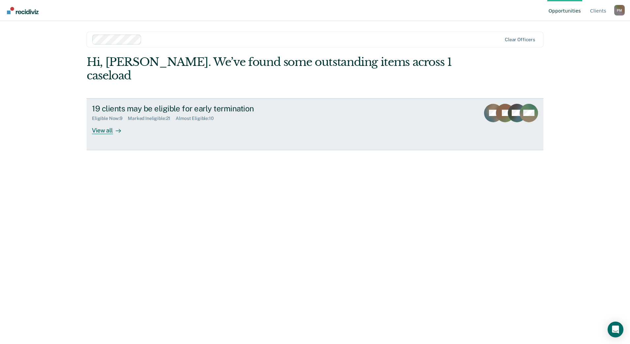 The width and height of the screenshot is (630, 344). What do you see at coordinates (620, 10) in the screenshot?
I see `button: Profile dropdown button` at bounding box center [620, 10].